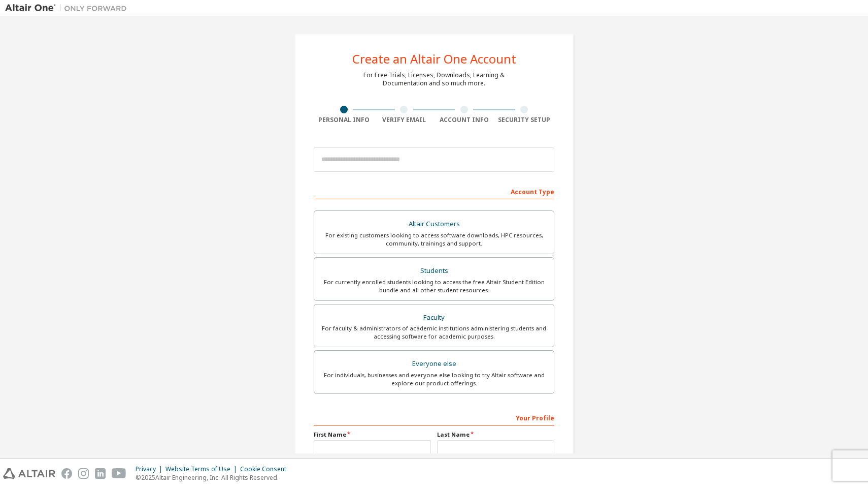 Image resolution: width=868 pixels, height=488 pixels. I want to click on div: Personal Info, so click(344, 120).